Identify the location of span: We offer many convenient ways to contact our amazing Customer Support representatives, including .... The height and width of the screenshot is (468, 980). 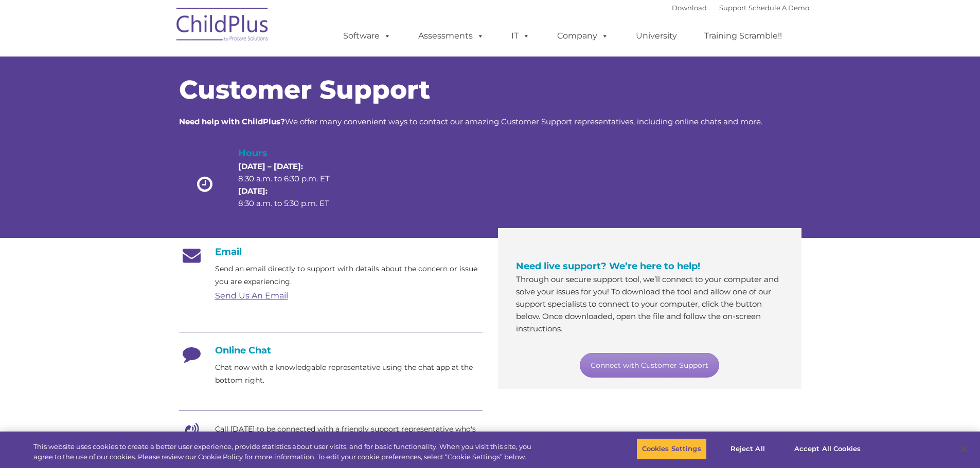
(471, 122).